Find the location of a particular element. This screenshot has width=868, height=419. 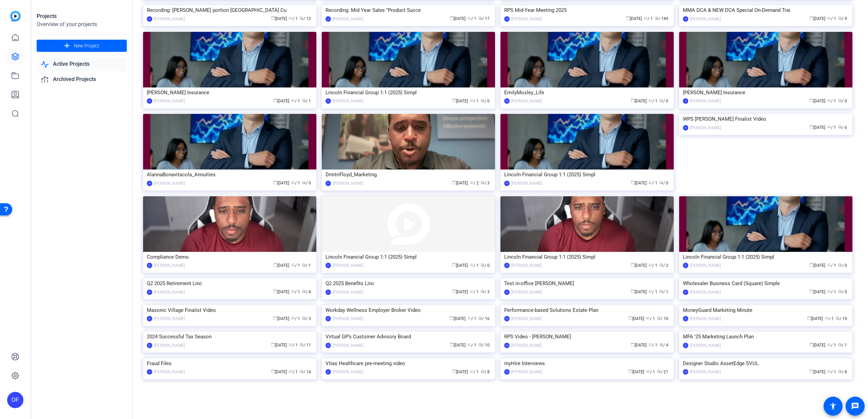

span: / 16 is located at coordinates (484, 318).